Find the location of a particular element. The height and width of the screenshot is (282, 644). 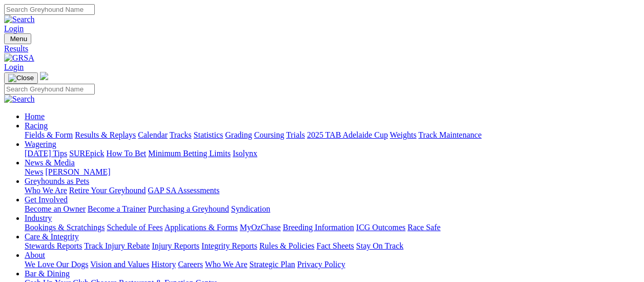

a: News & Media is located at coordinates (50, 162).